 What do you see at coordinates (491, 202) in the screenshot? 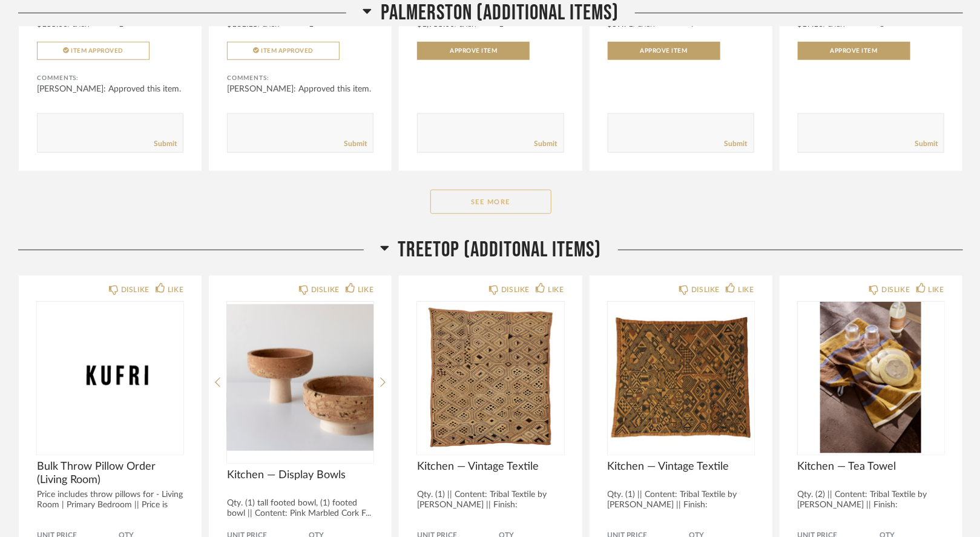
I see `button: See More` at bounding box center [491, 202].